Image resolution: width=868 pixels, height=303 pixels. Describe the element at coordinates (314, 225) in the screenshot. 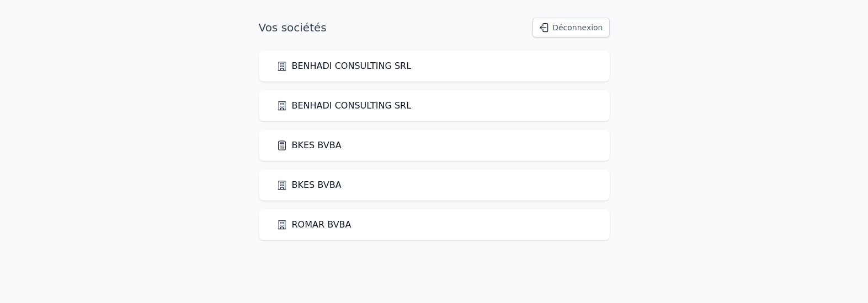

I see `a: ROMAR BVBA` at that location.